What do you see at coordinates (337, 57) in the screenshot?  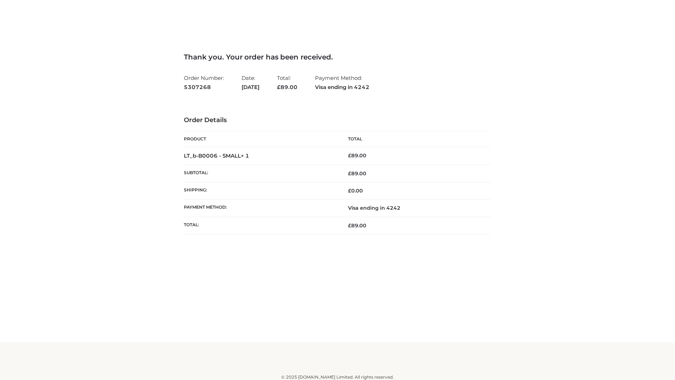 I see `h3: Thank you. Your order has been received.` at bounding box center [337, 57].